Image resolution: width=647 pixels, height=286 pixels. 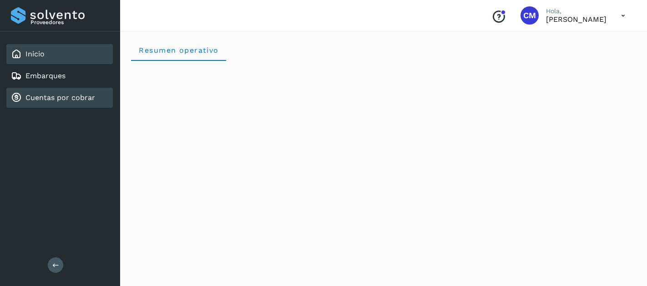 I want to click on div: Inicio, so click(x=60, y=54).